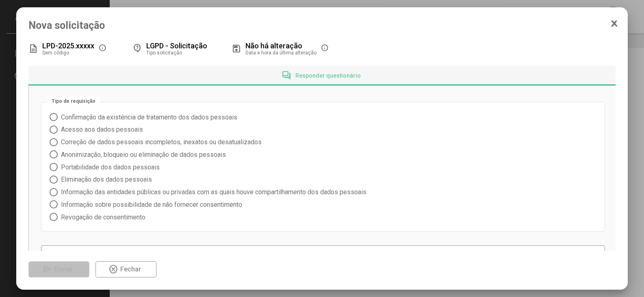 This screenshot has width=644, height=297. What do you see at coordinates (236, 49) in the screenshot?
I see `mat-icon: save` at bounding box center [236, 49].